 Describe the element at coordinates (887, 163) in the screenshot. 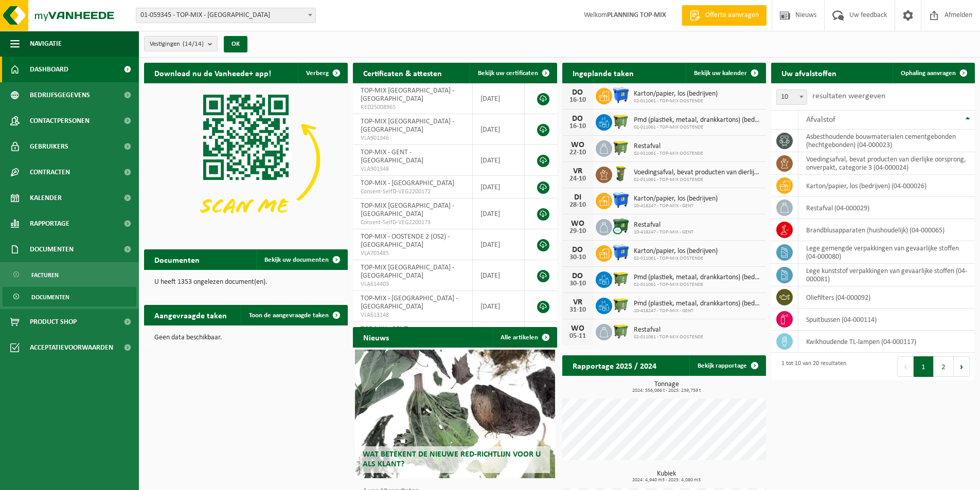

I see `td: voedingsafval, bevat producten van dierlijke oorsprong, onverpakt, categorie 3 (04-000024)` at that location.